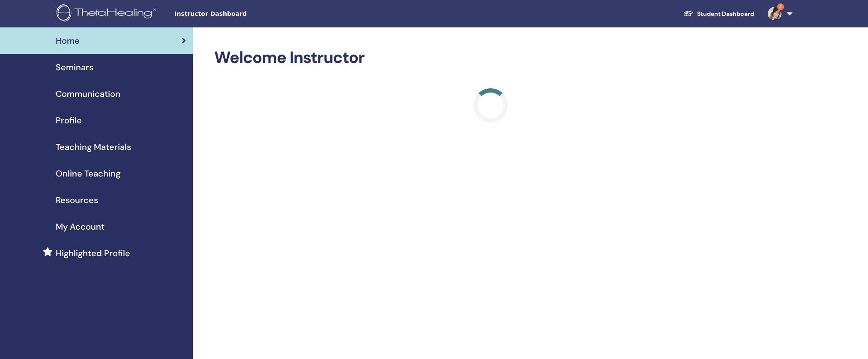 This screenshot has width=868, height=359. Describe the element at coordinates (108, 14) in the screenshot. I see `img: logo.png` at that location.